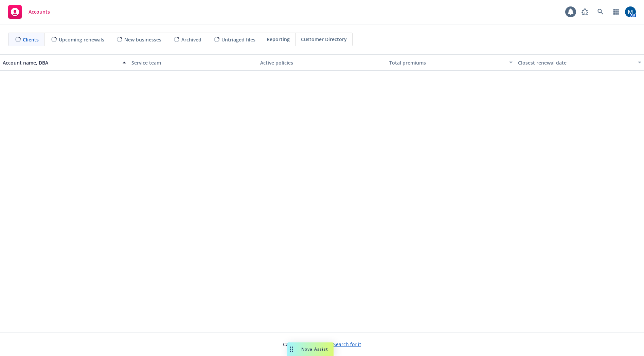  What do you see at coordinates (39, 12) in the screenshot?
I see `span: Accounts` at bounding box center [39, 12].